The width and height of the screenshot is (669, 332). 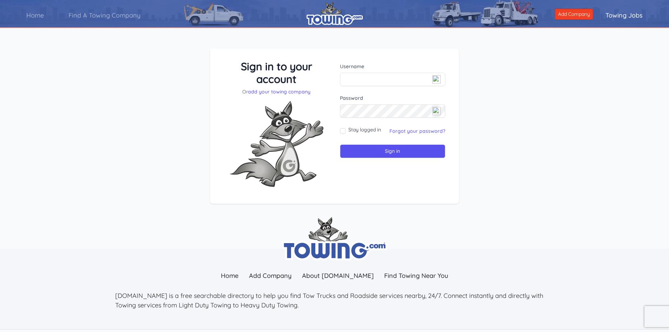 What do you see at coordinates (104, 15) in the screenshot?
I see `a: Find A Towing Company` at bounding box center [104, 15].